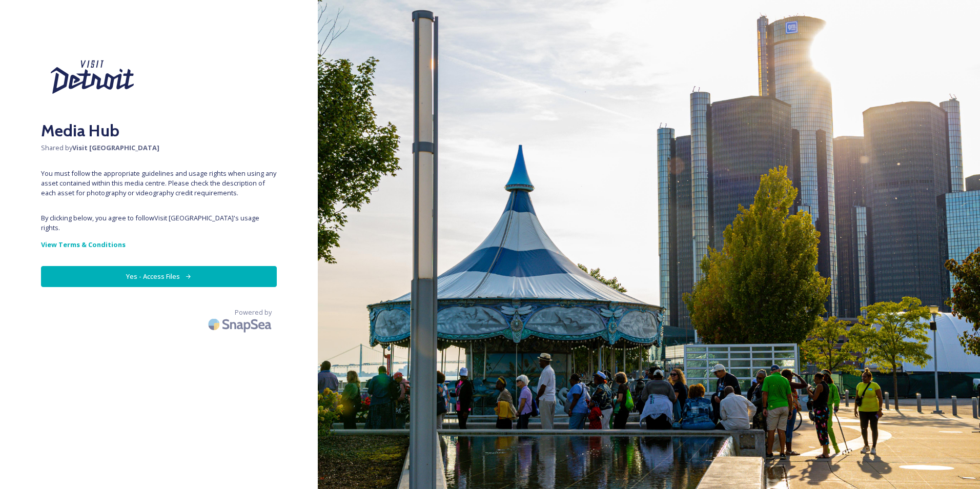 Image resolution: width=980 pixels, height=489 pixels. Describe the element at coordinates (159, 184) in the screenshot. I see `span: You must follow the appropriate guidelines and usage rights when using any asset contained within...` at that location.